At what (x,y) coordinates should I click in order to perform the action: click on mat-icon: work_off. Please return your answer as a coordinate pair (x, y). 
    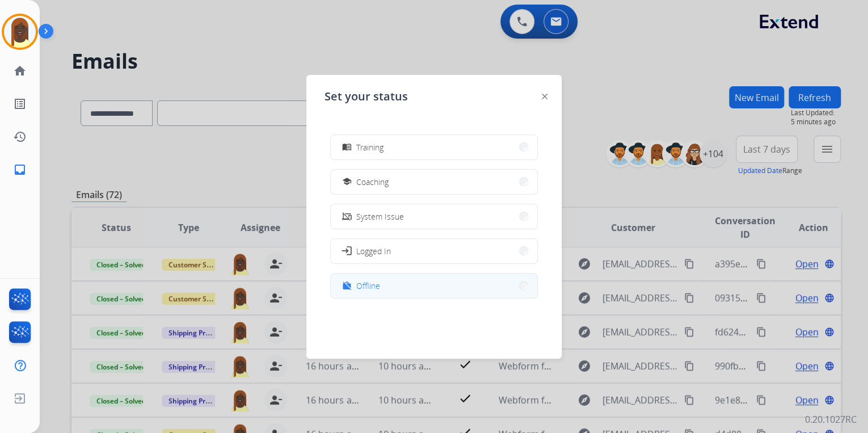
    Looking at the image, I should click on (346, 286).